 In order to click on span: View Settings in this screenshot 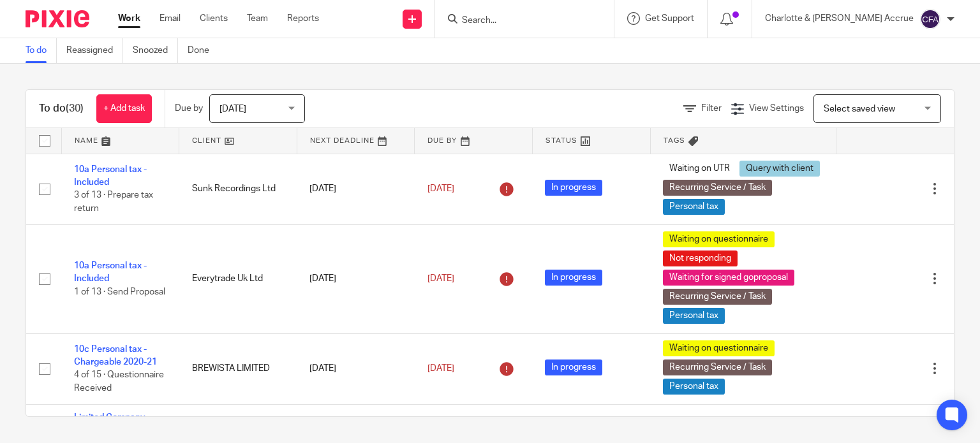, I will do `click(777, 108)`.